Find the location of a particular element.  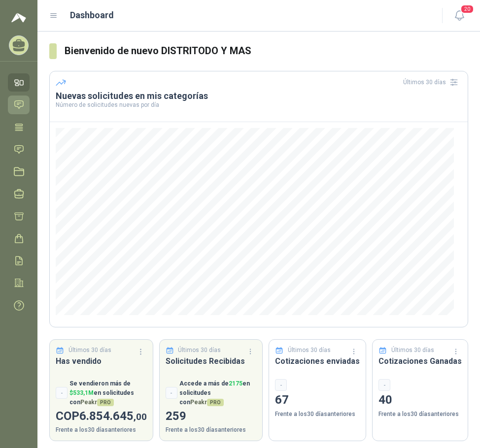

p: 40 is located at coordinates (419, 400).